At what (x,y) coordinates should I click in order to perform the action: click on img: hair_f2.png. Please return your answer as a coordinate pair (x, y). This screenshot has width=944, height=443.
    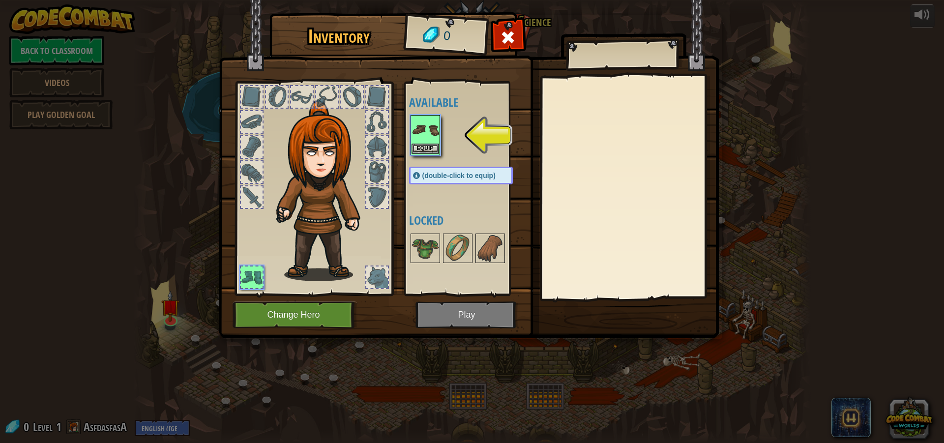
    Looking at the image, I should click on (325, 191).